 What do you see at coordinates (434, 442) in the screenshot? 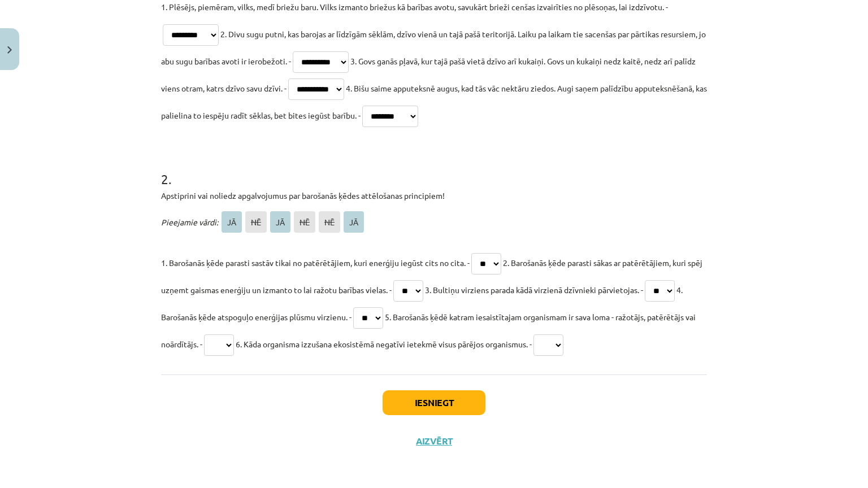
I see `button: Aizvērt` at bounding box center [434, 442].